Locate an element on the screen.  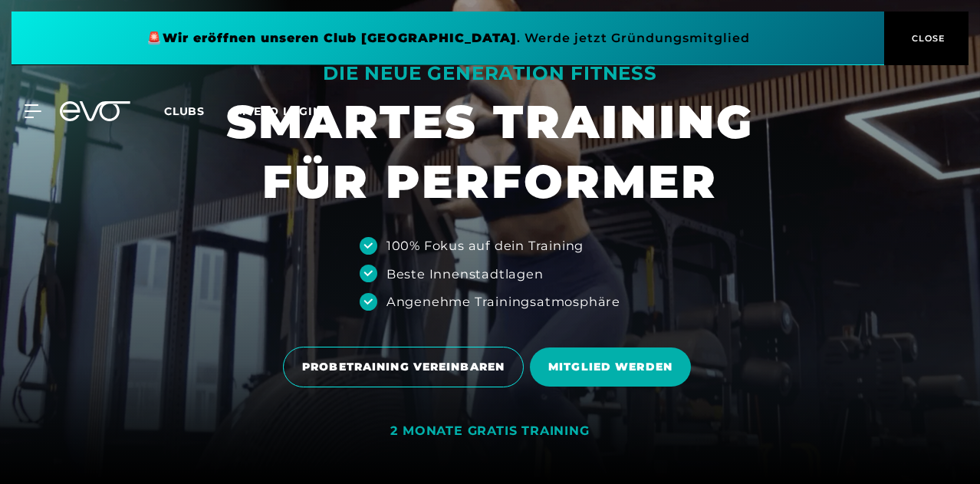
button: CLOSE is located at coordinates (926, 38).